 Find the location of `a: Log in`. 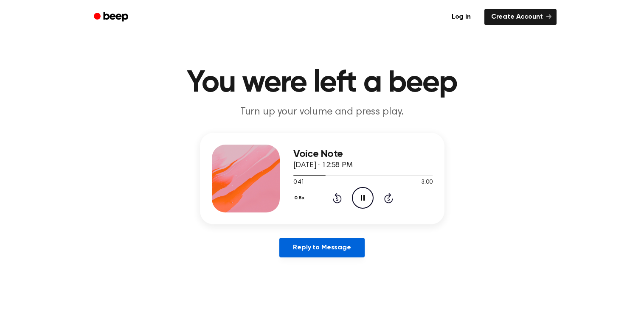

a: Log in is located at coordinates (461, 17).